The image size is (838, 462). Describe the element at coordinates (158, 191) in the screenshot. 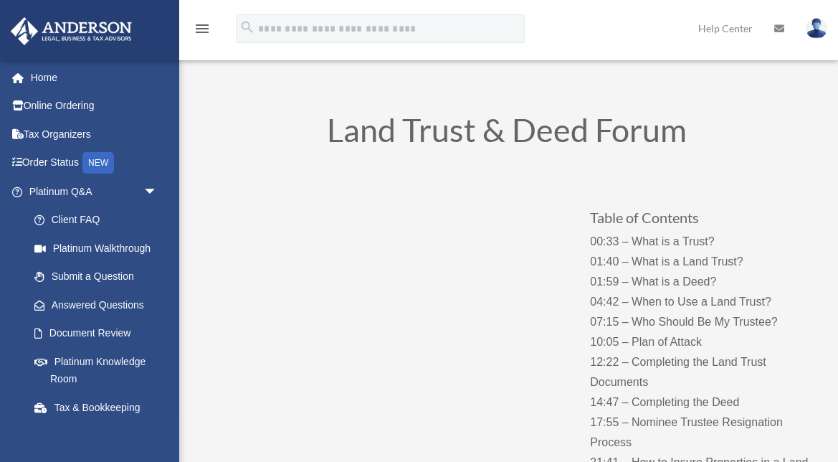

I see `span: arrow_drop_down` at that location.